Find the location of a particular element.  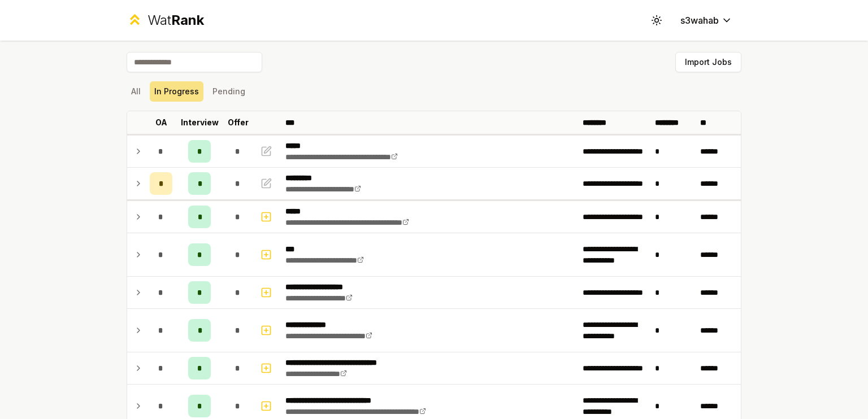

button: All is located at coordinates (136, 91).